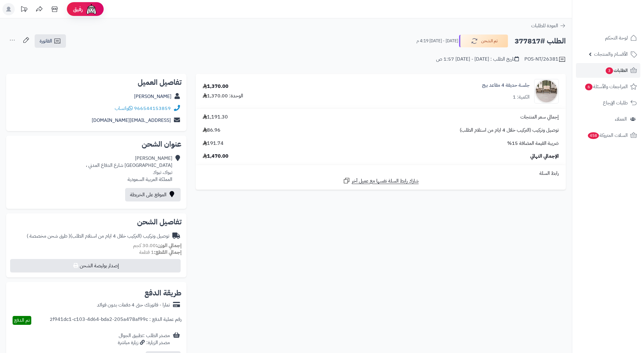  What do you see at coordinates (153, 195) in the screenshot?
I see `a: الموقع على الخريطة` at bounding box center [153, 195].